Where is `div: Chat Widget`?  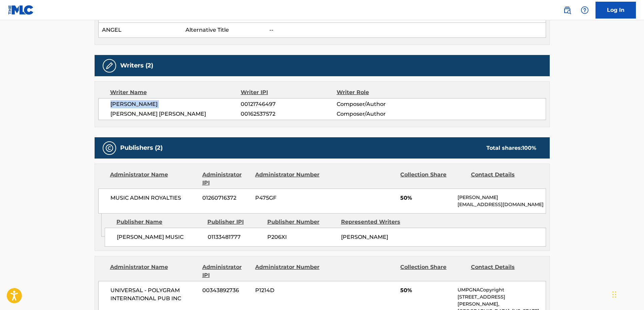 div: Chat Widget is located at coordinates (627, 294).